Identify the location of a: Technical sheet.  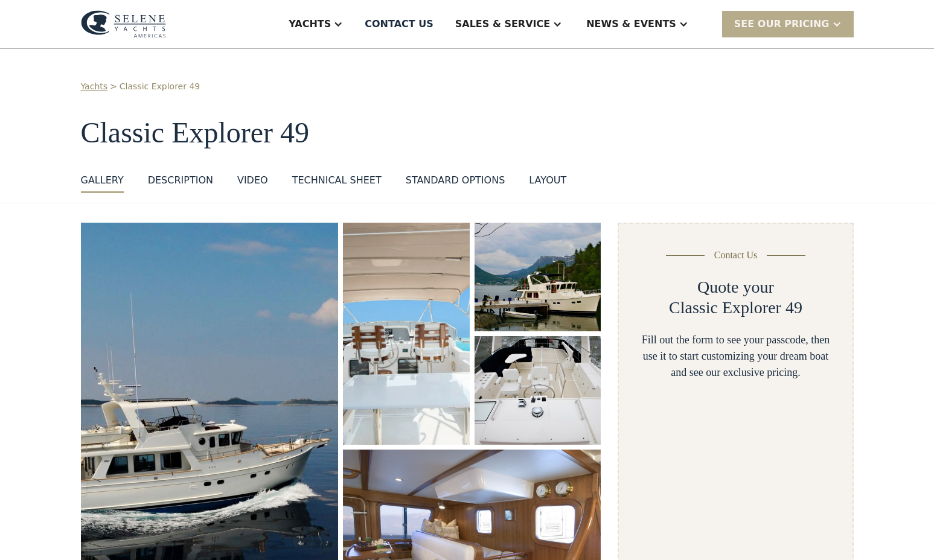
(337, 183).